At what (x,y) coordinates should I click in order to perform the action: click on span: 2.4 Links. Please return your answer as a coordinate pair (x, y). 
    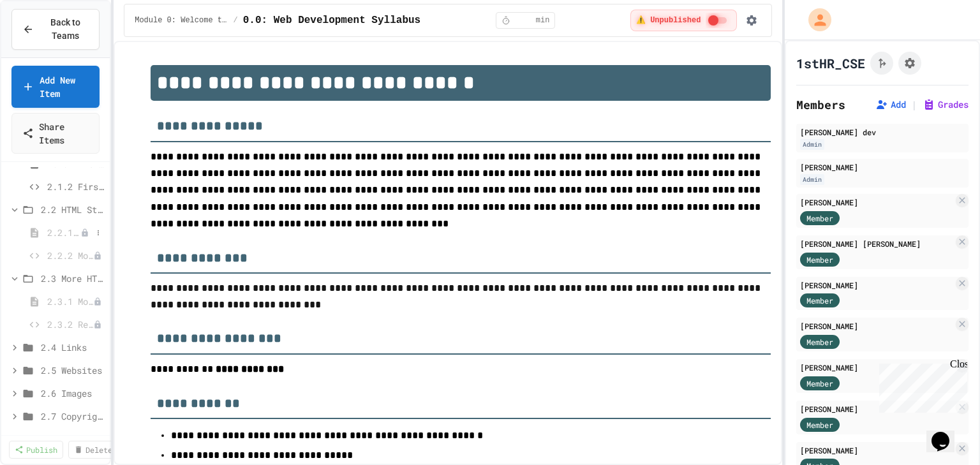
    Looking at the image, I should click on (73, 347).